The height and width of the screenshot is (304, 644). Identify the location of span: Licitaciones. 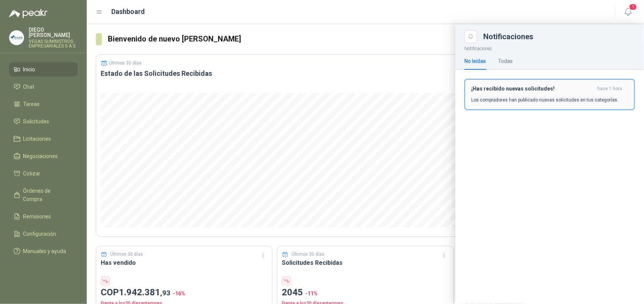
(37, 139).